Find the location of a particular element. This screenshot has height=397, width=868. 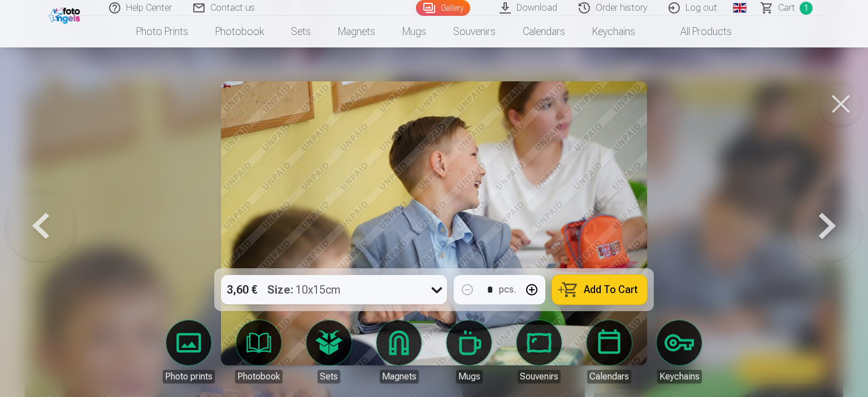

div: Keychains is located at coordinates (679, 377).